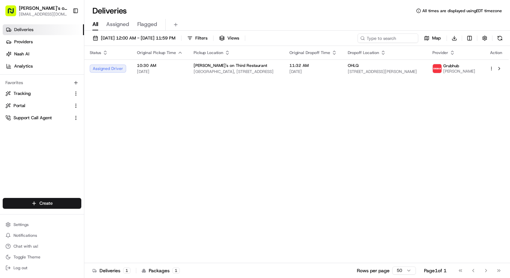  What do you see at coordinates (43, 66) in the screenshot?
I see `a: Analytics` at bounding box center [43, 66].